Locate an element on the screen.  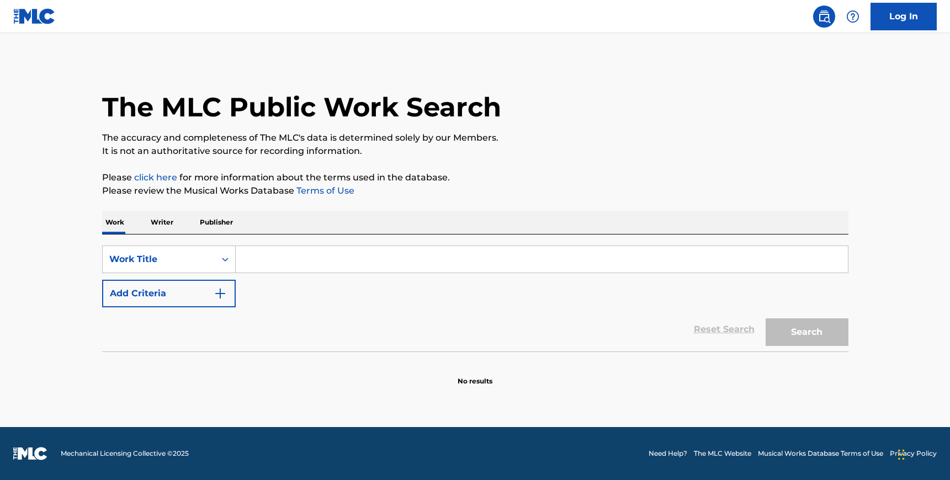
p: The accuracy and completeness of The MLC's data is determined solely by our Members. is located at coordinates (476, 138).